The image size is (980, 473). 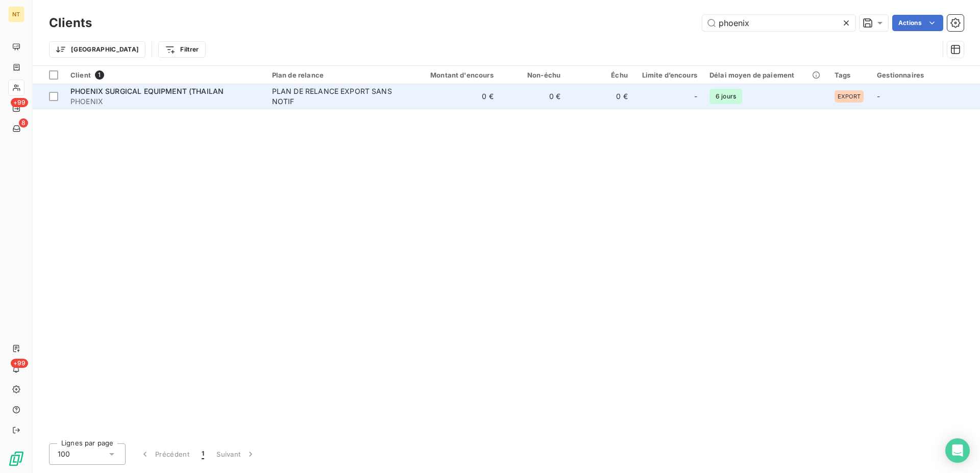 What do you see at coordinates (24, 123) in the screenshot?
I see `span: 8` at bounding box center [24, 123].